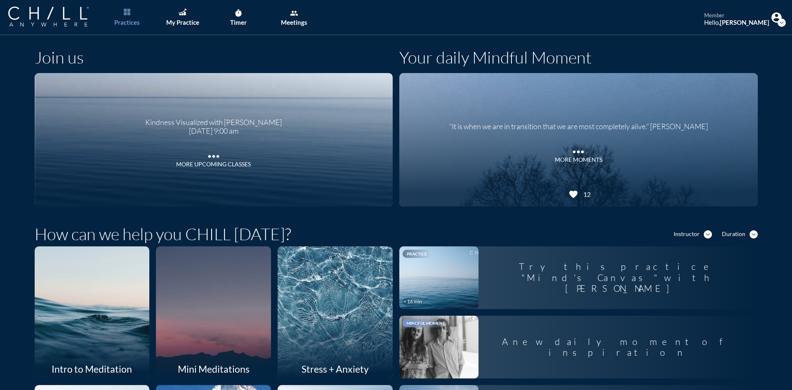 This screenshot has width=792, height=390. What do you see at coordinates (496, 57) in the screenshot?
I see `h1: Your daily Mindful Moment` at bounding box center [496, 57].